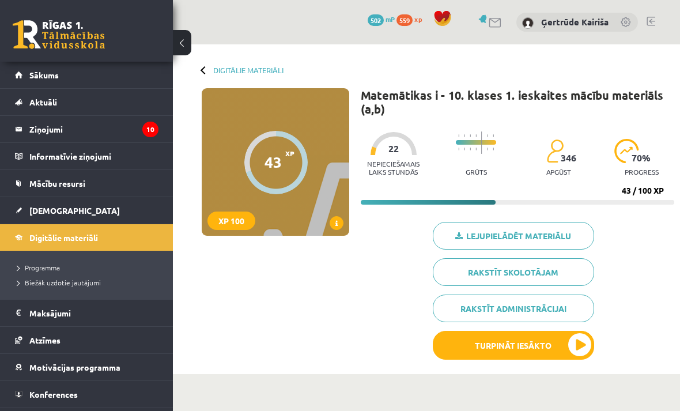 The width and height of the screenshot is (680, 411). What do you see at coordinates (476, 172) in the screenshot?
I see `p: Grūts` at bounding box center [476, 172].